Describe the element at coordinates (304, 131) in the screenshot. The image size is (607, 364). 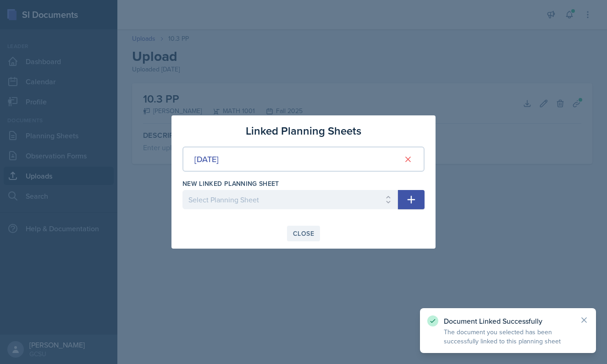
I see `h3: Linked Planning Sheets` at that location.